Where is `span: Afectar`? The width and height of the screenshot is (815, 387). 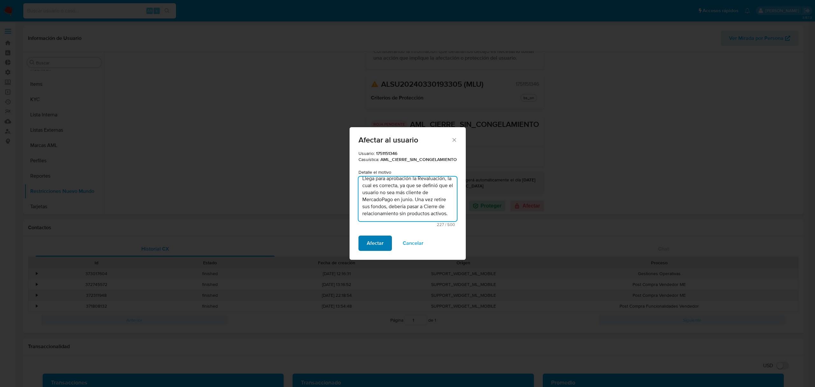
span: Afectar is located at coordinates (375, 243).